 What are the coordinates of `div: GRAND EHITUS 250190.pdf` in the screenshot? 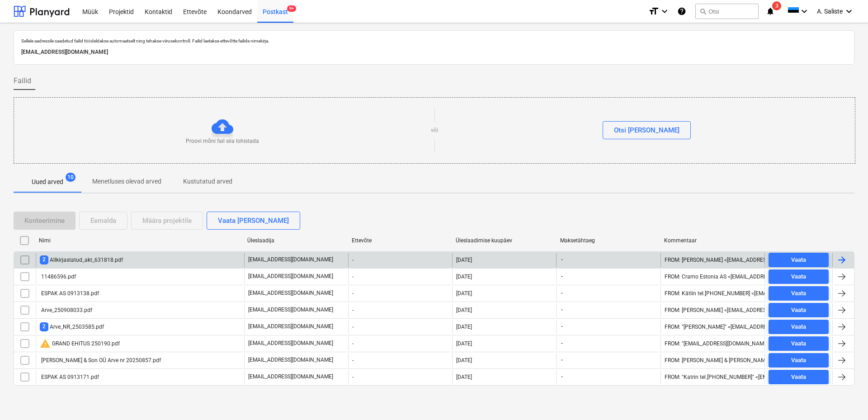 It's located at (80, 344).